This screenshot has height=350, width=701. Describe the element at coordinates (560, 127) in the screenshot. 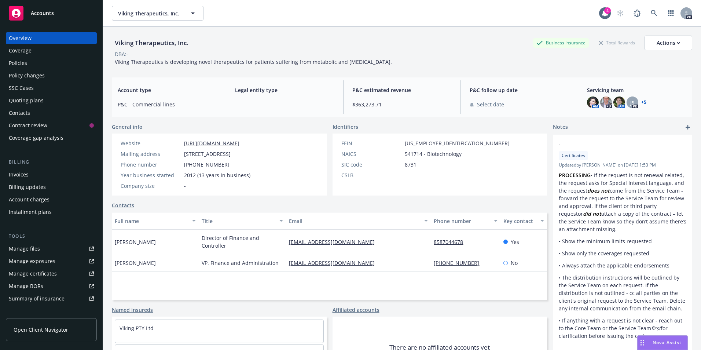

I see `span: Notes` at that location.